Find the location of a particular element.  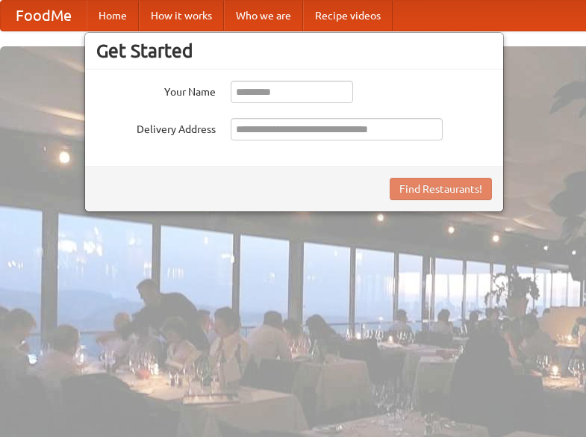

a: FoodMe is located at coordinates (43, 16).